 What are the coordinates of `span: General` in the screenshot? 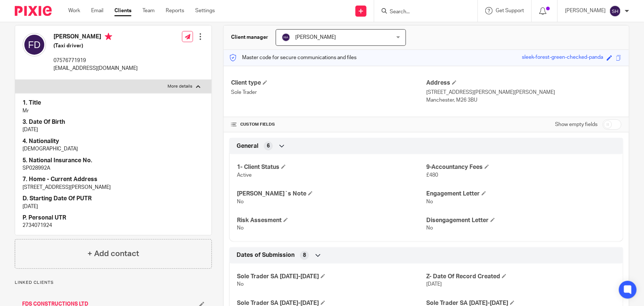 It's located at (247, 146).